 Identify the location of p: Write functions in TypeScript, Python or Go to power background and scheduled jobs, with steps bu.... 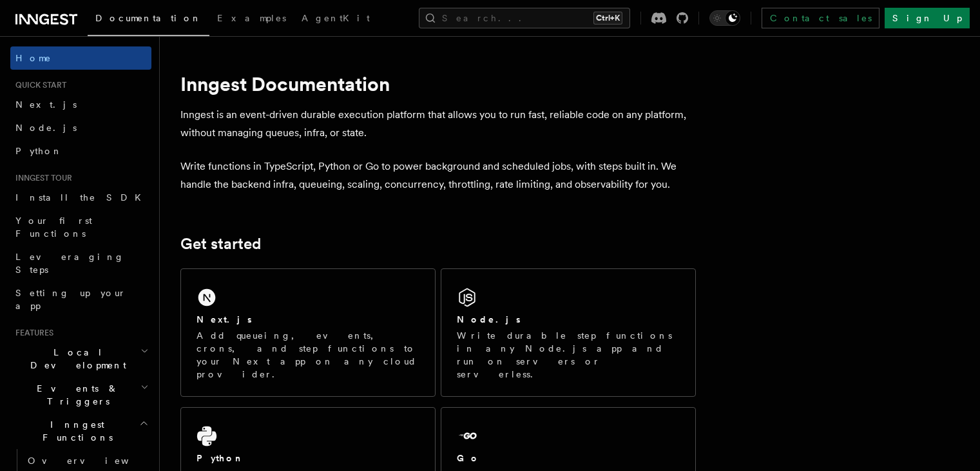
(438, 175).